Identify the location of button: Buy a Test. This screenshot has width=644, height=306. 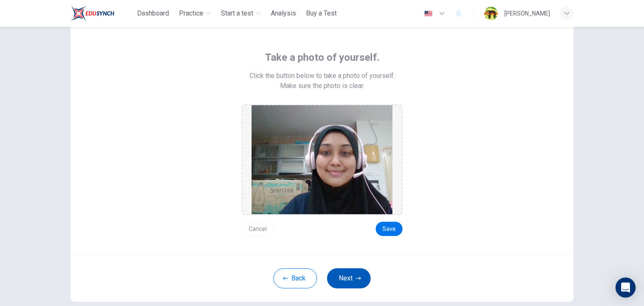
(321, 13).